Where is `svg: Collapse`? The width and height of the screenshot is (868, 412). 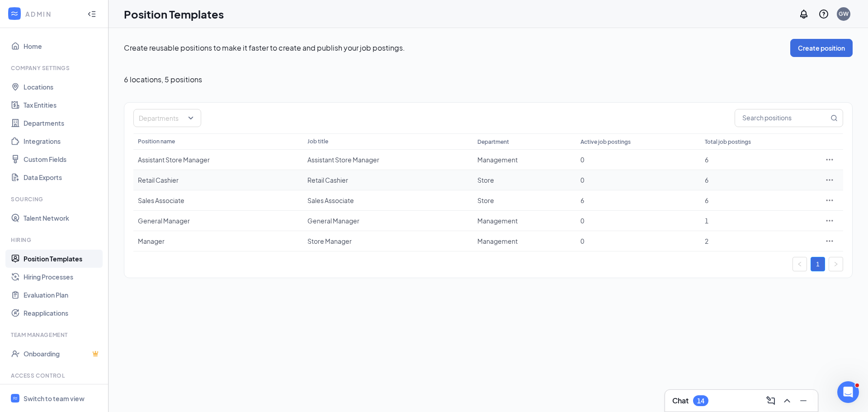
svg: Collapse is located at coordinates (92, 14).